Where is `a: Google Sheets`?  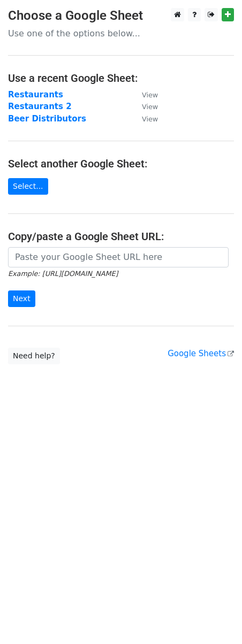 a: Google Sheets is located at coordinates (201, 354).